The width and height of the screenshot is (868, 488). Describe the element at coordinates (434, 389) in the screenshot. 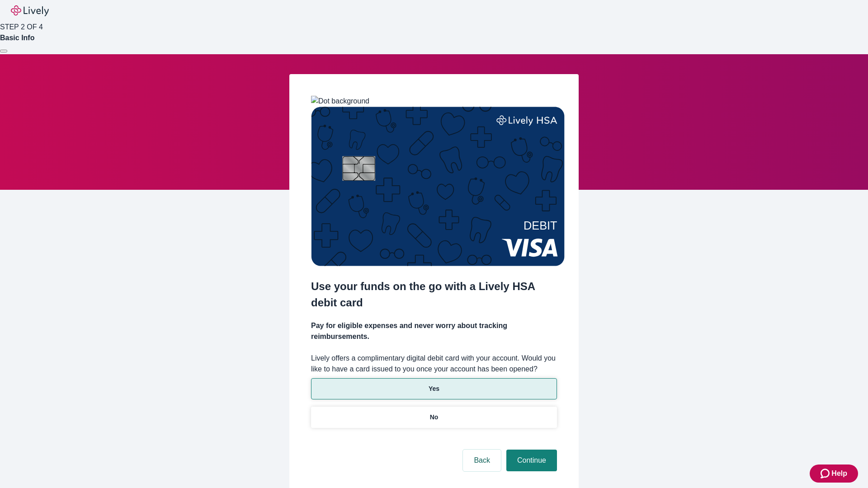

I see `button: Yes` at that location.